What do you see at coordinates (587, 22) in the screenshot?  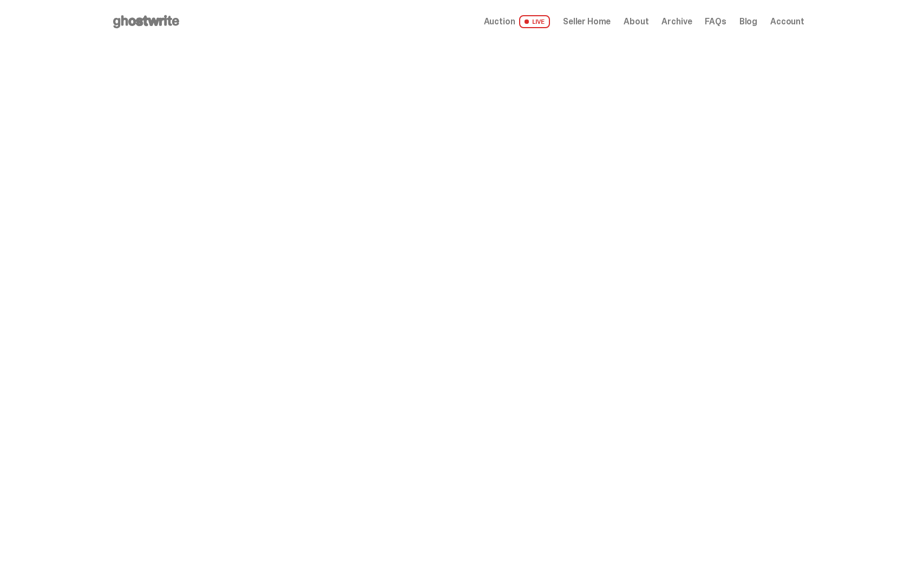 I see `a: Seller Home` at bounding box center [587, 22].